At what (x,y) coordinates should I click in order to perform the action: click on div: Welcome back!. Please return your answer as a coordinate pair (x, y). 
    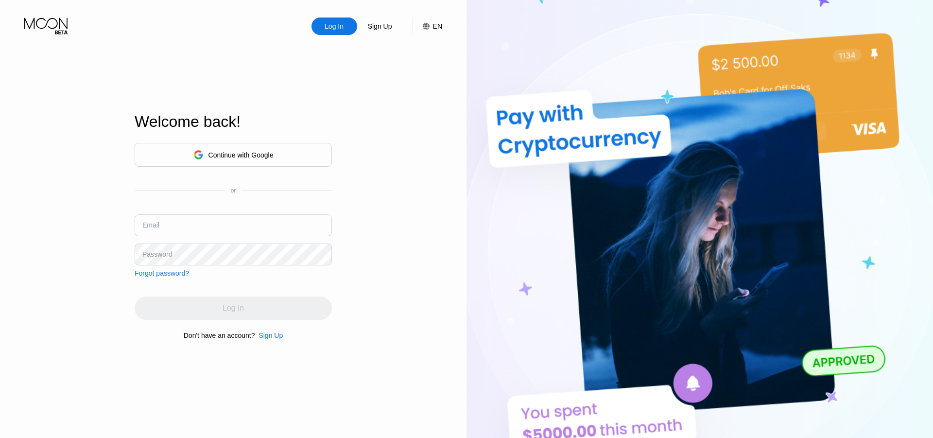
    Looking at the image, I should click on (233, 122).